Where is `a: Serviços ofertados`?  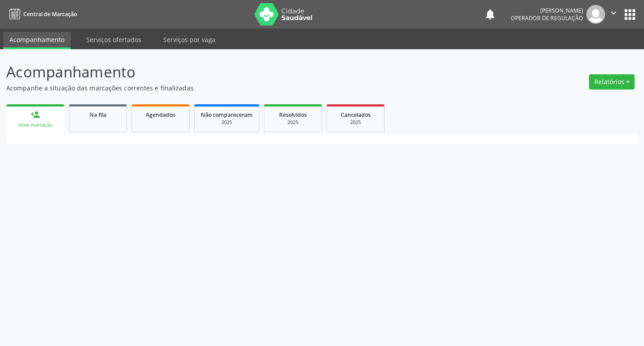
a: Serviços ofertados is located at coordinates (113, 40).